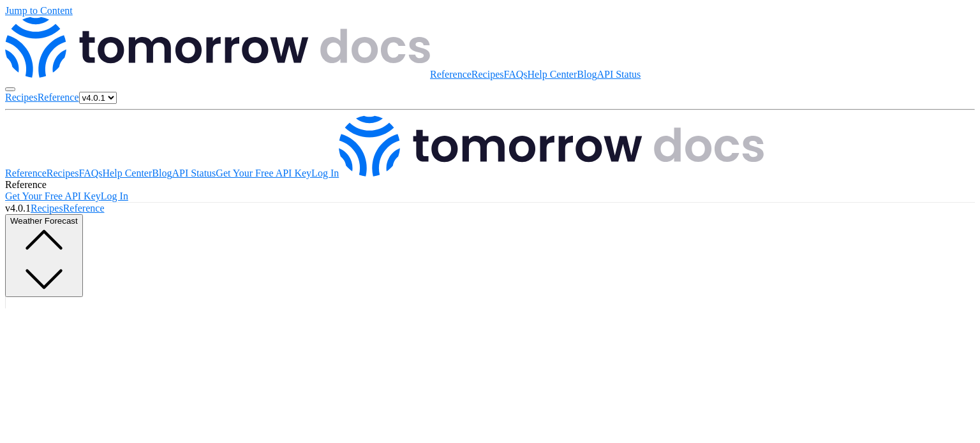  What do you see at coordinates (44, 221) in the screenshot?
I see `span: Weather Forecast` at bounding box center [44, 221].